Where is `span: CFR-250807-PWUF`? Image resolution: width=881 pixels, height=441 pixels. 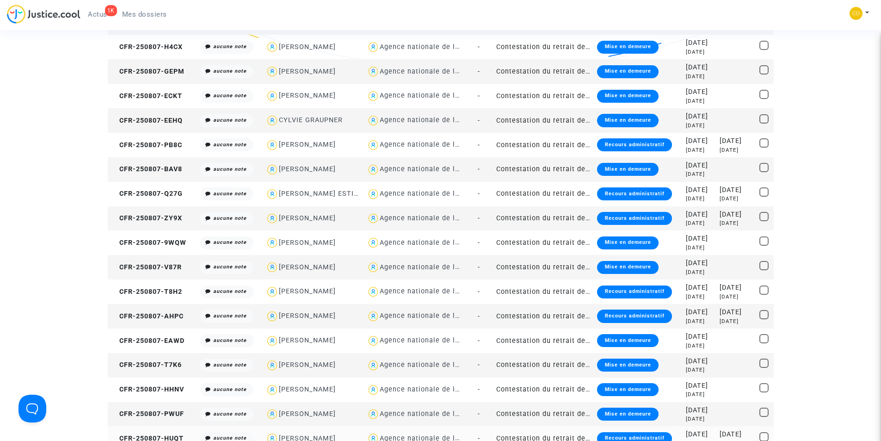 span: CFR-250807-PWUF is located at coordinates (147, 413).